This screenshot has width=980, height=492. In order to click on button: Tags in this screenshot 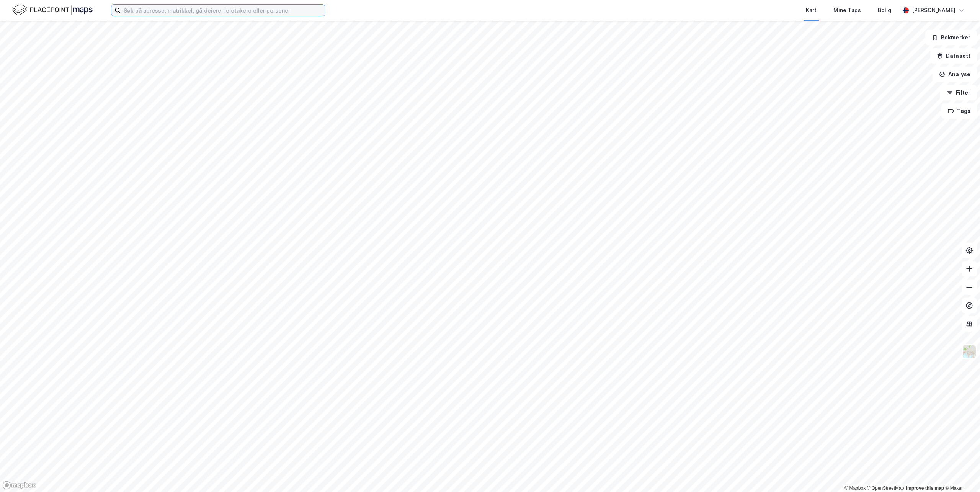, I will do `click(958, 111)`.